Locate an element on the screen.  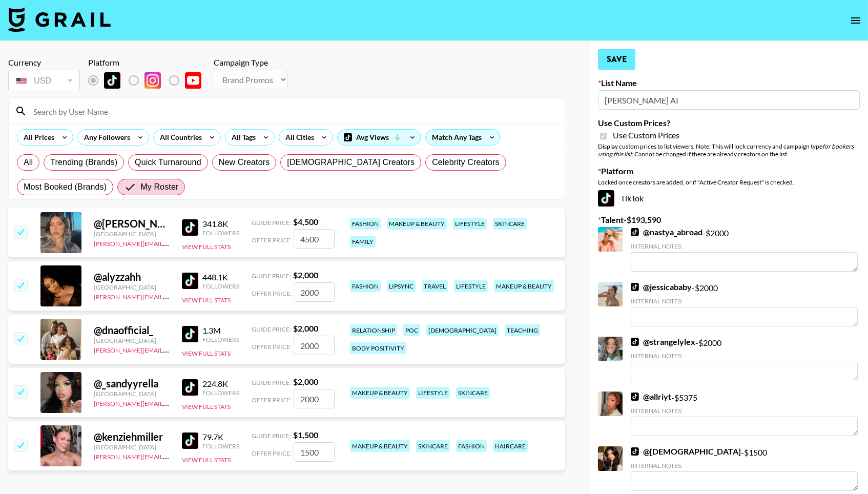
span: Use Custom Prices is located at coordinates (646, 136).